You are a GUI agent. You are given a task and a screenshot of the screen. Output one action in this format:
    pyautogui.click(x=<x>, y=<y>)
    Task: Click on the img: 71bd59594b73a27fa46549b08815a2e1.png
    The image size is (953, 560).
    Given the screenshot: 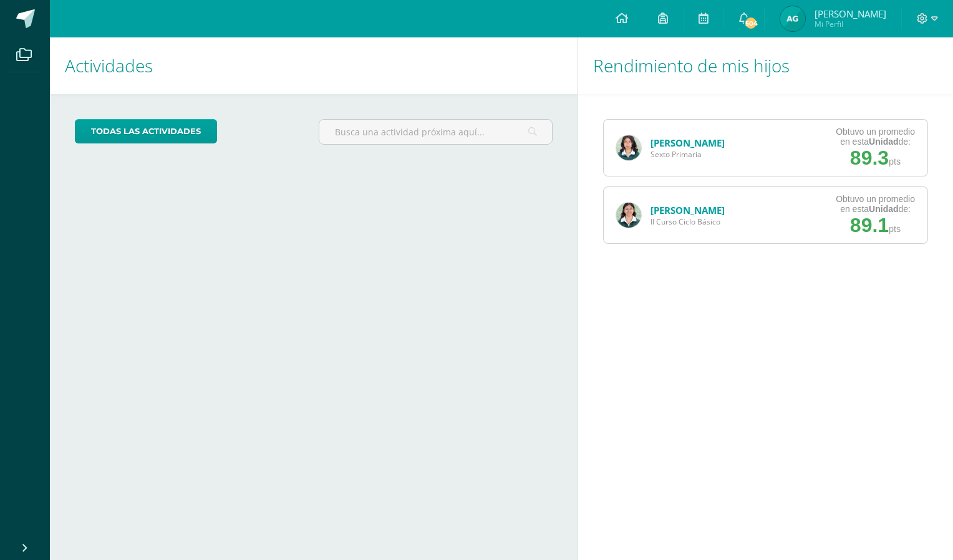 What is the action you would take?
    pyautogui.click(x=629, y=148)
    